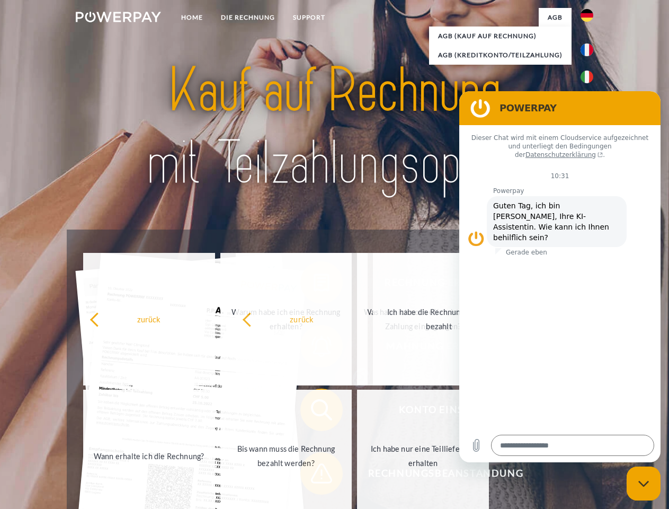  Describe the element at coordinates (115, 17) in the screenshot. I see `h2: POWERPAY` at that location.